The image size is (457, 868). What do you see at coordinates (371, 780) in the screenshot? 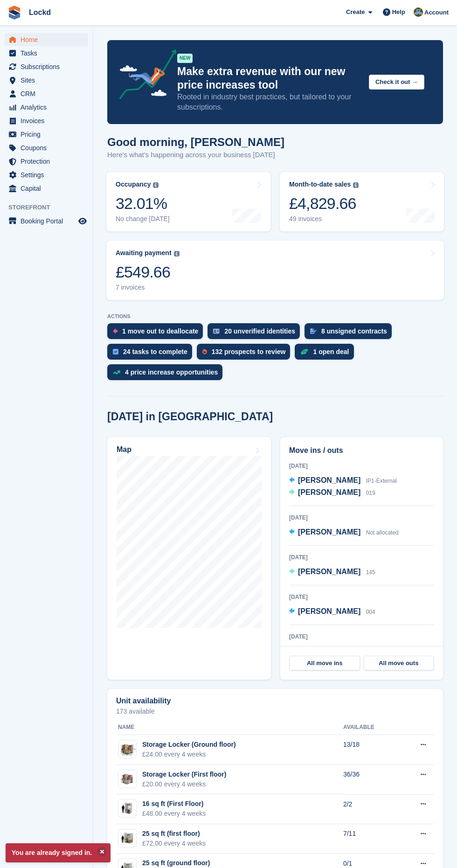
I see `td: 36/36` at bounding box center [371, 780].